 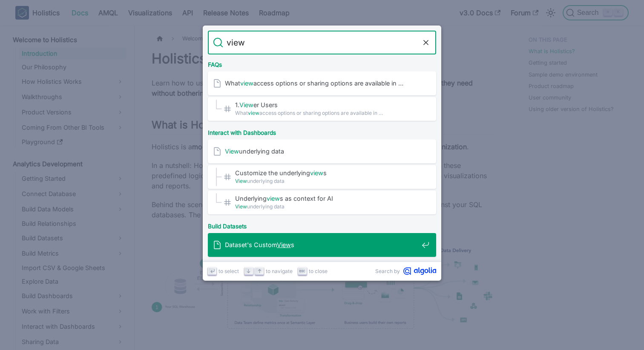 What do you see at coordinates (279, 271) in the screenshot?
I see `span: to navigate` at bounding box center [279, 271].